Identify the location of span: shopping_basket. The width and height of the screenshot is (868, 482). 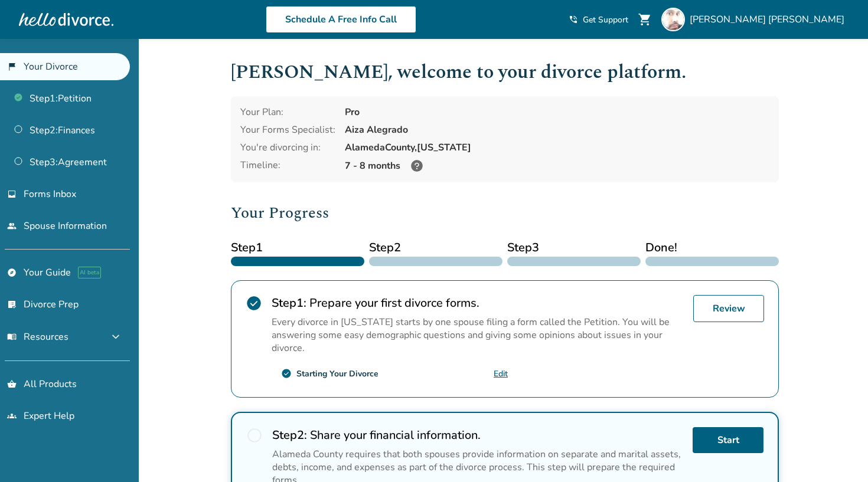
(12, 384).